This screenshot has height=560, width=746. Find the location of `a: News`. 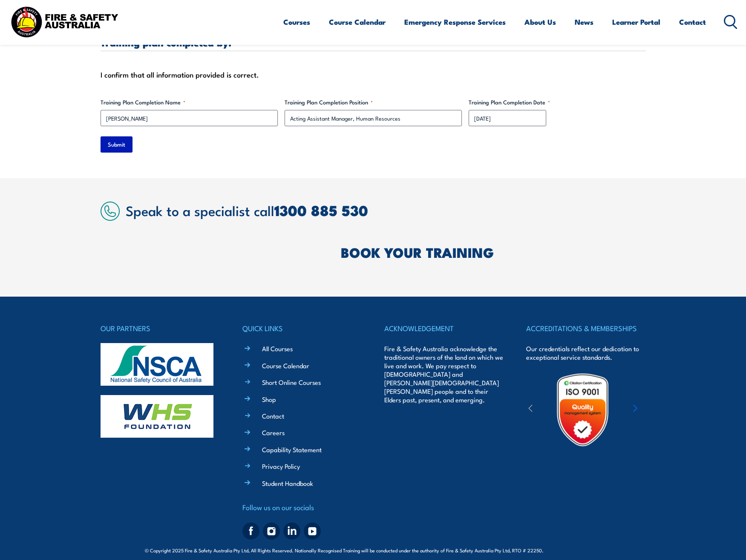

a: News is located at coordinates (585, 21).